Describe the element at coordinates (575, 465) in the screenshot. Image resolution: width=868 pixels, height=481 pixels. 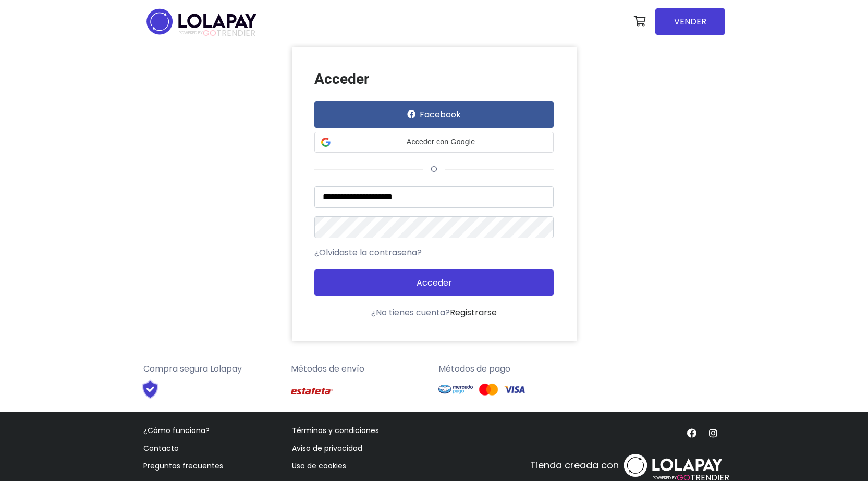
I see `p: Tienda creada con` at that location.